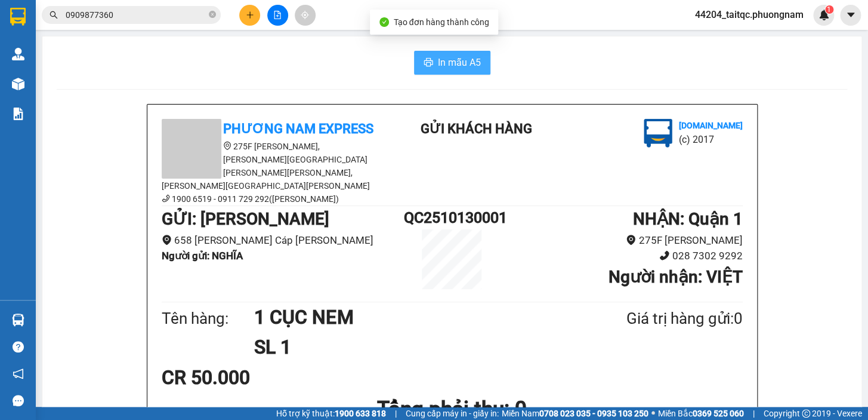  Describe the element at coordinates (687, 218) in the screenshot. I see `b: NHẬN : Quận 1` at that location.